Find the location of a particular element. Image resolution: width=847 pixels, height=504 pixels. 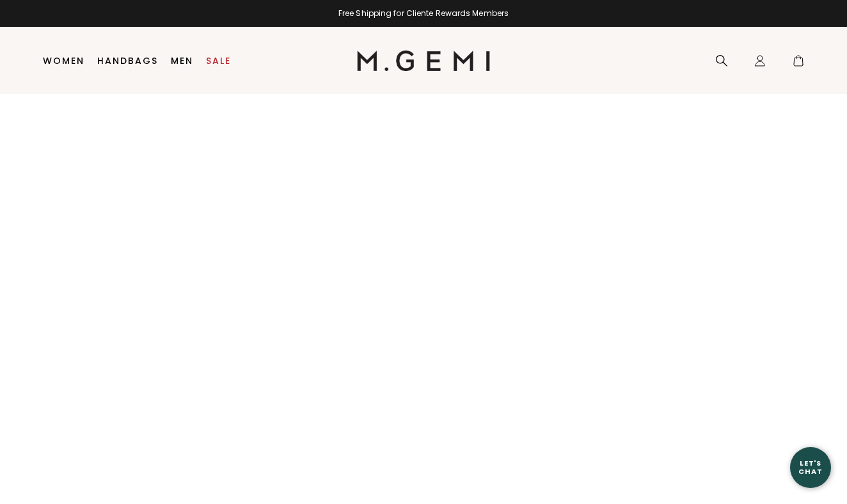

img: M.Gemi is located at coordinates (424, 61).